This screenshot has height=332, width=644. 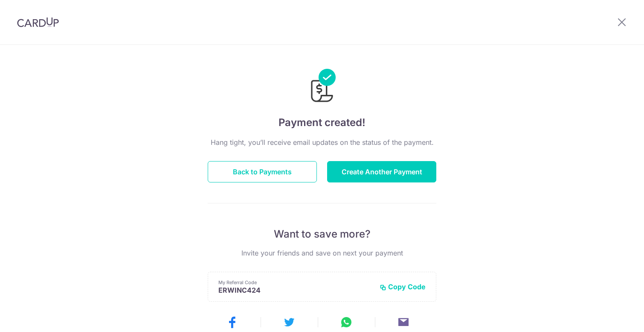 I want to click on h4: Payment created!, so click(x=322, y=122).